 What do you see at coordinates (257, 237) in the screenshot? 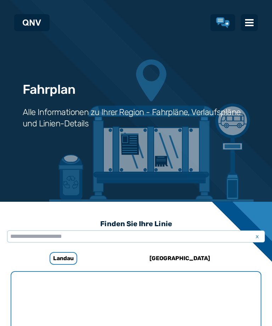
I see `span: x` at bounding box center [257, 237].